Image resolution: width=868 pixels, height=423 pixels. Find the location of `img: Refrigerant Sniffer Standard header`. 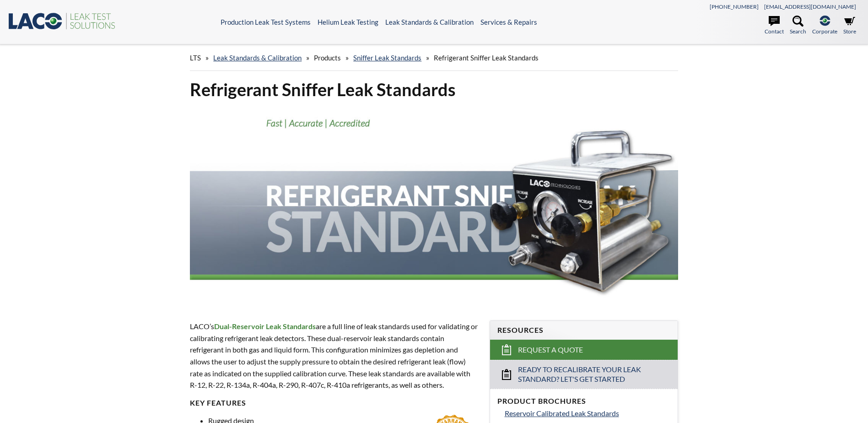

img: Refrigerant Sniffer Standard header is located at coordinates (434, 206).